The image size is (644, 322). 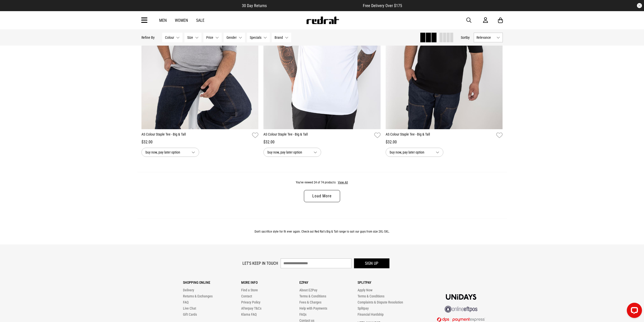 I want to click on span: Gender, so click(x=231, y=38).